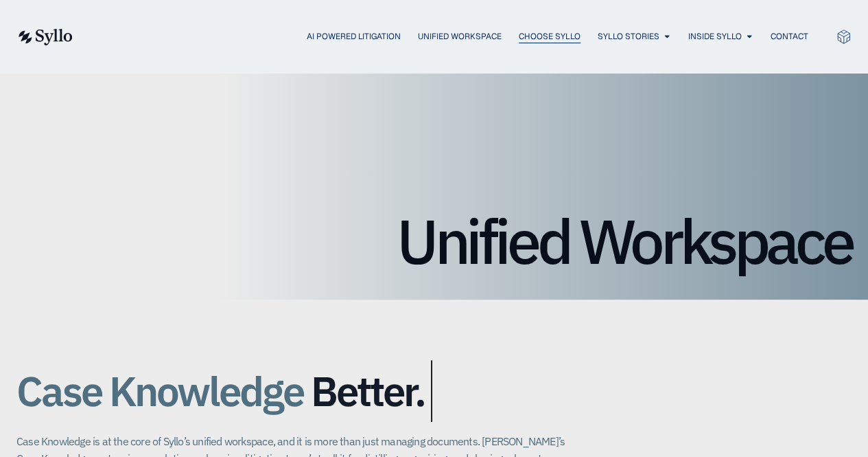 This screenshot has width=868, height=457. What do you see at coordinates (44, 37) in the screenshot?
I see `img: syllo` at bounding box center [44, 37].